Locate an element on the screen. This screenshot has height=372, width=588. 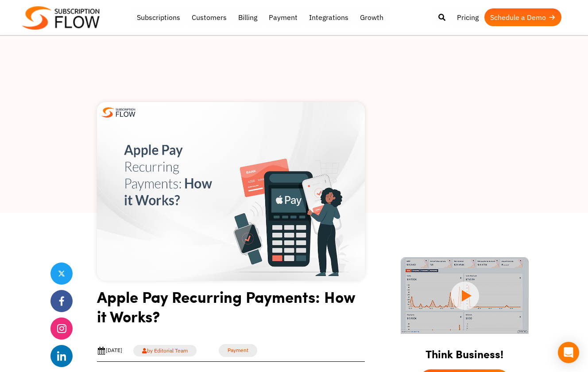
a: Customers is located at coordinates (209, 17).